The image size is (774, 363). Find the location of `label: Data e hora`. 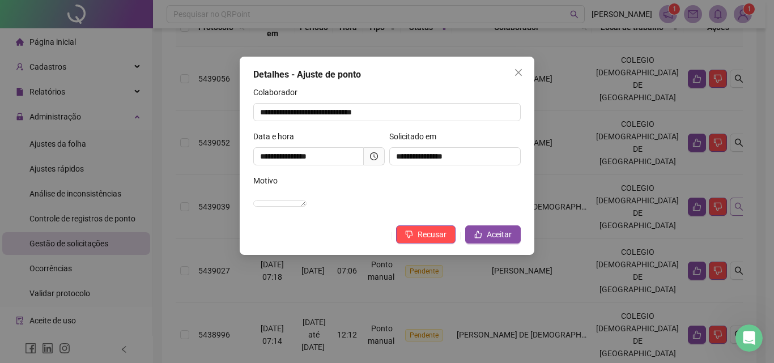

label: Data e hora is located at coordinates (277, 136).